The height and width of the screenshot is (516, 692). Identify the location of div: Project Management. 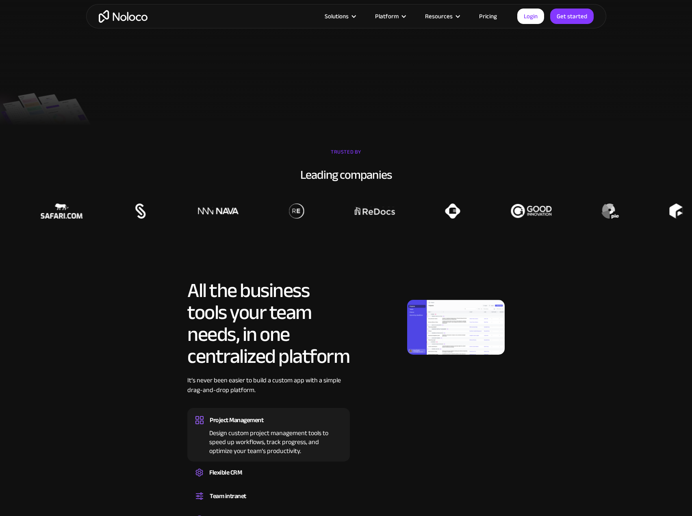
(237, 420).